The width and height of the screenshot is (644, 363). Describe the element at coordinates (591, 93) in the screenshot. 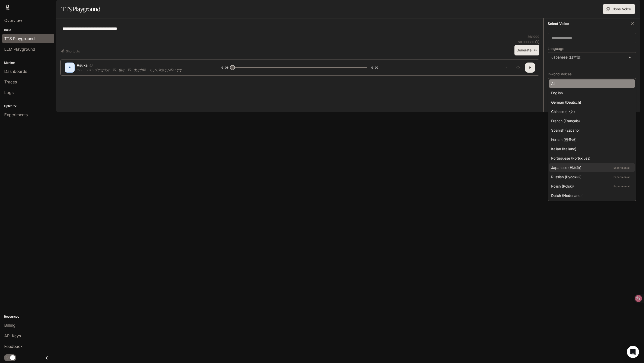

I see `div: English` at that location.